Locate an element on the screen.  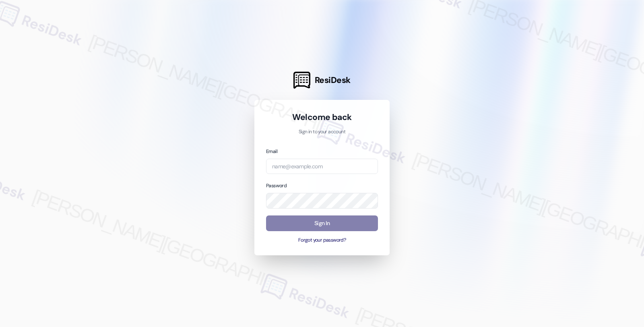
label: Password is located at coordinates (276, 186).